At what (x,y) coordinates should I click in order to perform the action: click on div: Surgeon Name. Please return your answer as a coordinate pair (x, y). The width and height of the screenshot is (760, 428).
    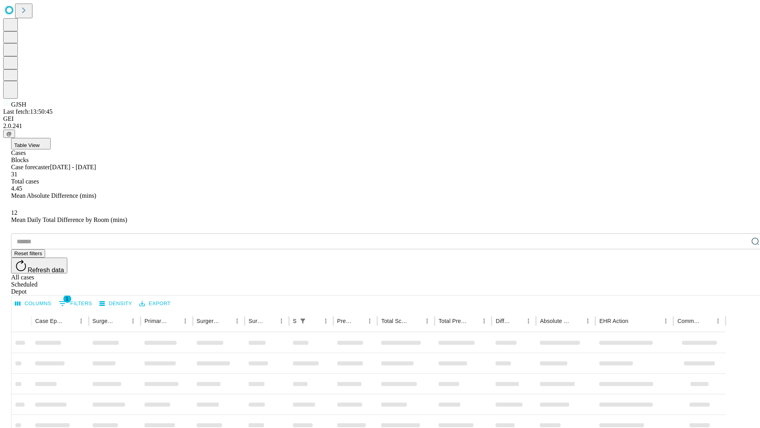
    Looking at the image, I should click on (104, 321).